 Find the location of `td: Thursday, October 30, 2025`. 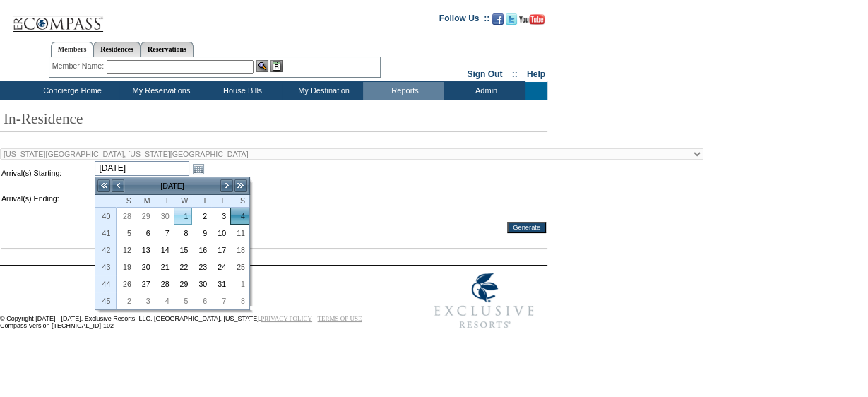

td: Thursday, October 30, 2025 is located at coordinates (201, 283).